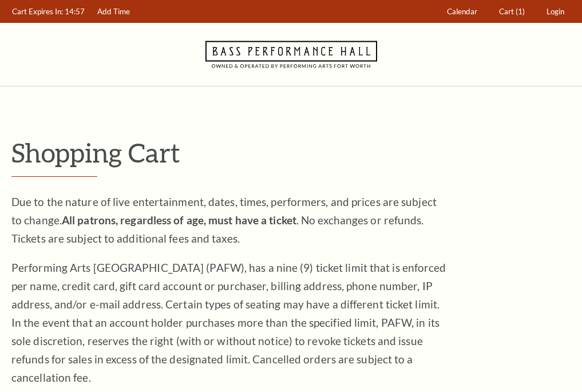  What do you see at coordinates (520, 11) in the screenshot?
I see `span: (1)` at bounding box center [520, 11].